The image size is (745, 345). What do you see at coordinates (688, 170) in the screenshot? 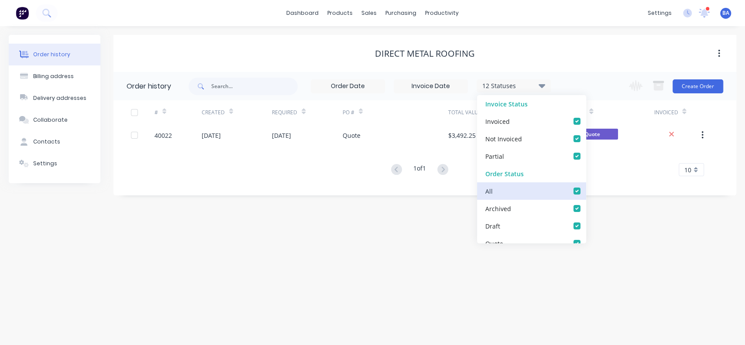
I see `span: 10` at bounding box center [688, 170].